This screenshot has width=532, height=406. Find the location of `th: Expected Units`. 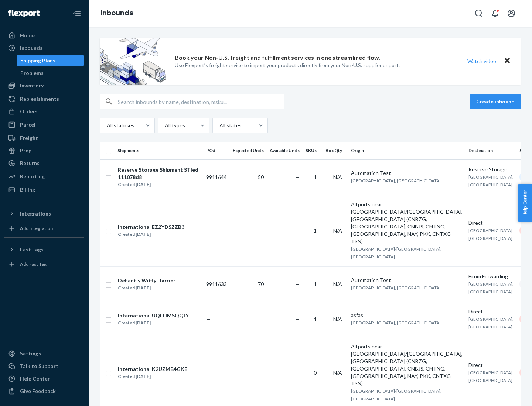

th: Expected Units is located at coordinates (248, 150).